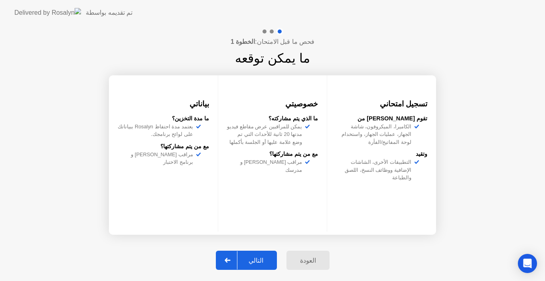 The height and width of the screenshot is (281, 545). Describe the element at coordinates (308, 261) in the screenshot. I see `div: العودة` at that location.